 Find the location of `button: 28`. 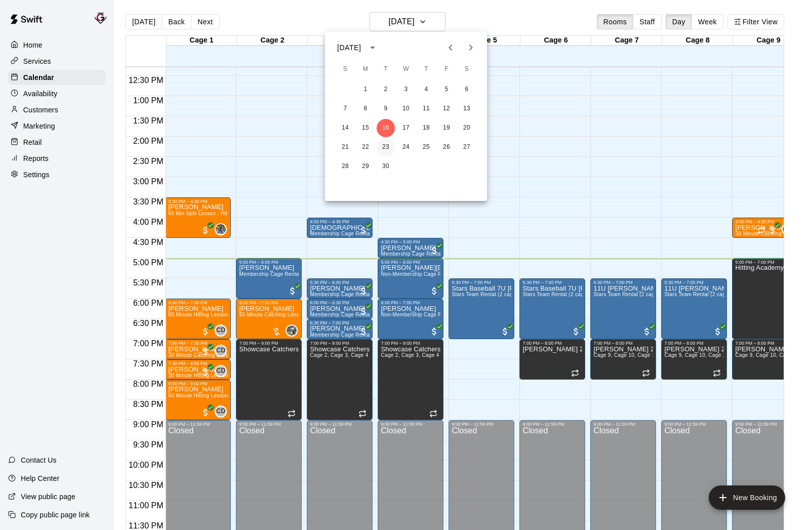

button: 28 is located at coordinates (345, 167).